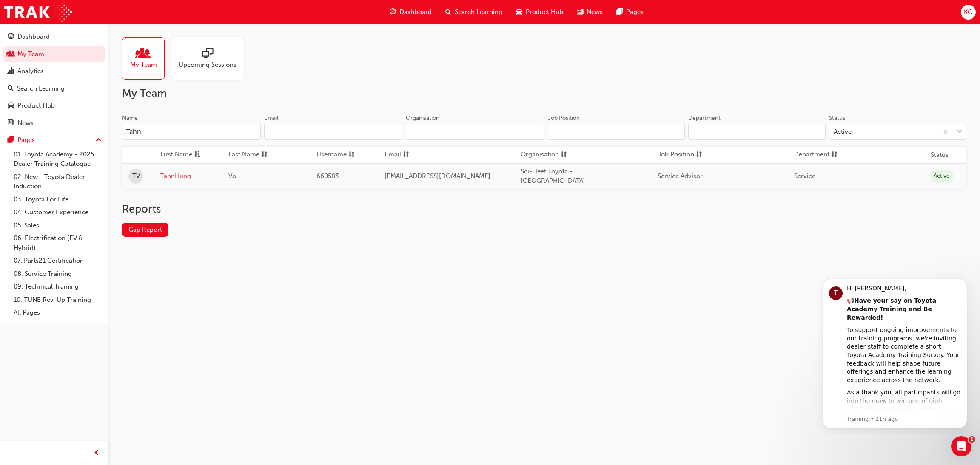  Describe the element at coordinates (82, 38) in the screenshot. I see `b: Have your say on Toyota Academy Training and Be Rewarded!` at that location.